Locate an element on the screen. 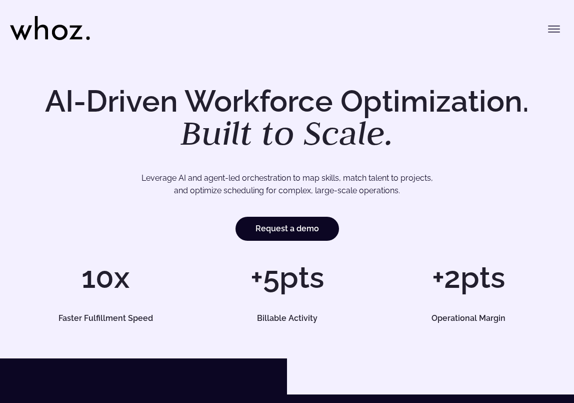 Image resolution: width=574 pixels, height=403 pixels. h5: Billable Activity is located at coordinates (287, 318).